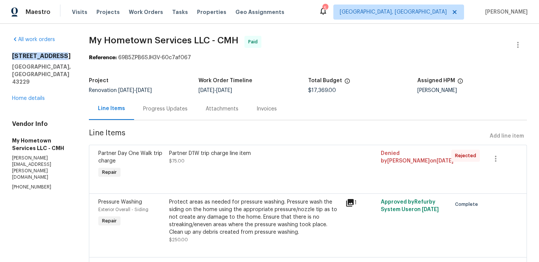 Image resolution: width=539 pixels, height=262 pixels. Describe the element at coordinates (120, 90) in the screenshot. I see `span: Renovation` at that location.